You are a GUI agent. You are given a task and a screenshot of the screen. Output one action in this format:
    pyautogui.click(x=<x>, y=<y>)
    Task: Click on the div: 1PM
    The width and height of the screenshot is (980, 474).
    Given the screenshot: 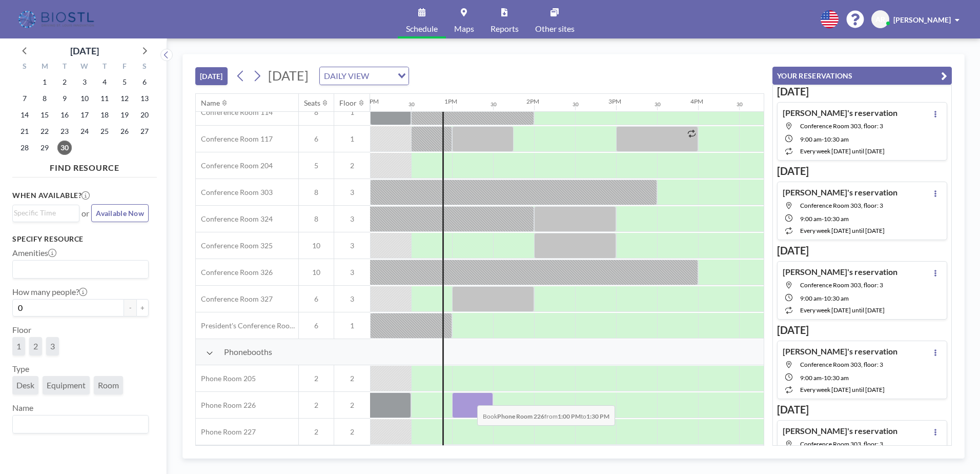 What is the action you would take?
    pyautogui.click(x=450, y=101)
    